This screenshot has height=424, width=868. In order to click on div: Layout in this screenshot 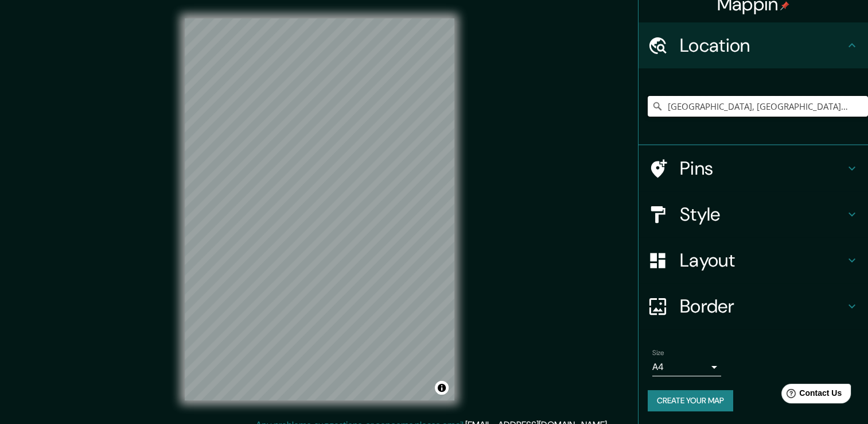, I will do `click(753, 260)`.